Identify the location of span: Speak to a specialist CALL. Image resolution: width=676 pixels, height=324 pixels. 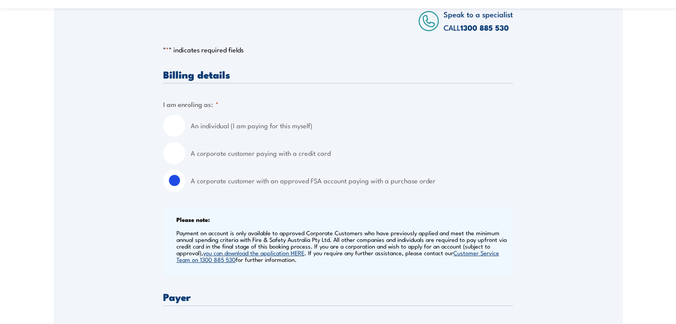
(478, 20).